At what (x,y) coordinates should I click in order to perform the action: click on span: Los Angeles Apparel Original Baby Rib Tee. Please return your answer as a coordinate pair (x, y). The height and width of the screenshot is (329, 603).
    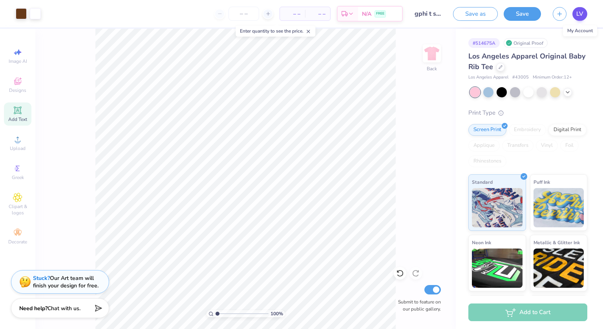
    Looking at the image, I should click on (527, 61).